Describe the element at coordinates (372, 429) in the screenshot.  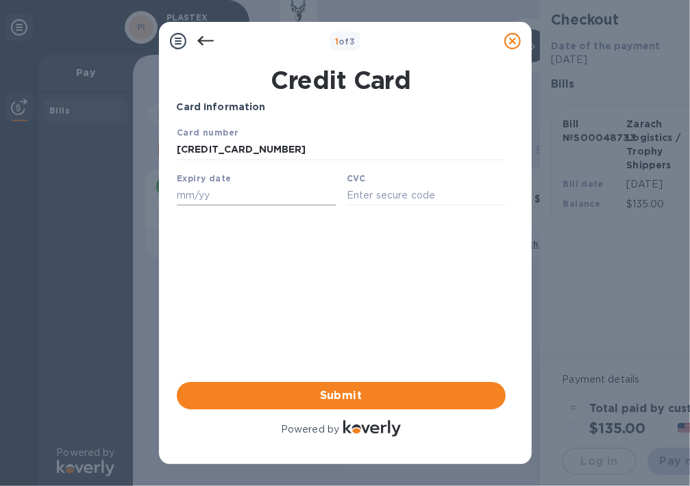
I see `img: Logo` at that location.